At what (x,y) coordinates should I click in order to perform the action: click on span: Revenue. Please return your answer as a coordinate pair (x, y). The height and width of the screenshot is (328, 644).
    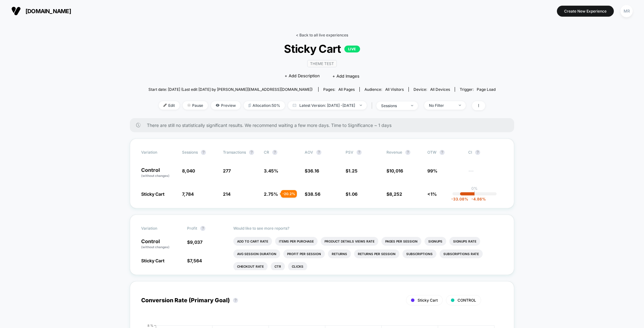
    Looking at the image, I should click on (395, 152).